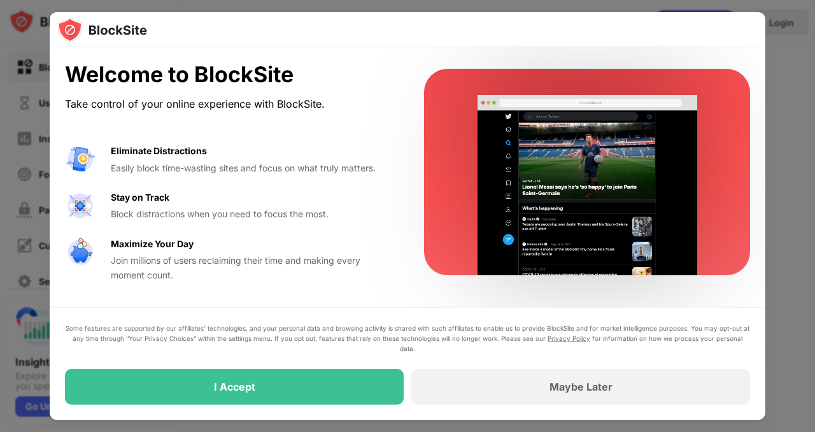  I want to click on img: value-focus.svg, so click(80, 206).